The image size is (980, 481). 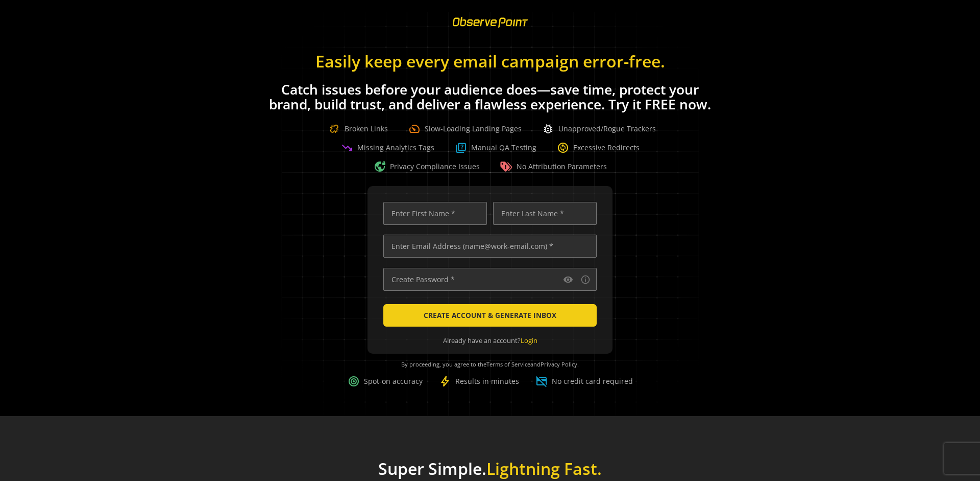 I want to click on button: CREATE ACCOUNT & GENERATE INBOX, so click(x=490, y=315).